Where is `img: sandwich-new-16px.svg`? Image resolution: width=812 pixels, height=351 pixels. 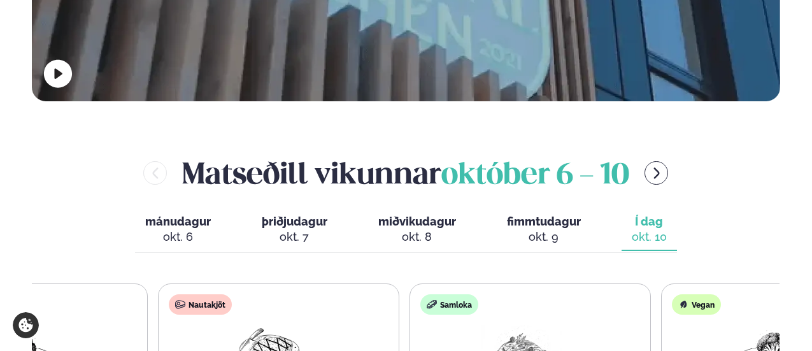
img: sandwich-new-16px.svg is located at coordinates (432, 305).